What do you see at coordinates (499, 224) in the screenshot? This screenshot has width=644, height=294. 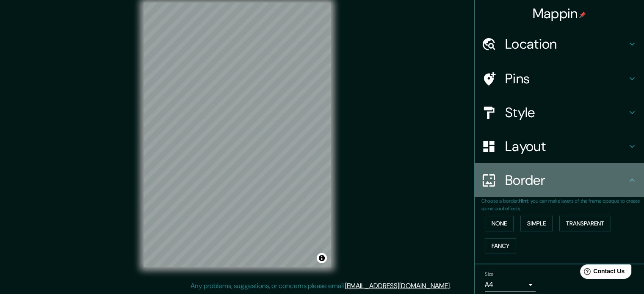 I see `button: None` at bounding box center [499, 224].